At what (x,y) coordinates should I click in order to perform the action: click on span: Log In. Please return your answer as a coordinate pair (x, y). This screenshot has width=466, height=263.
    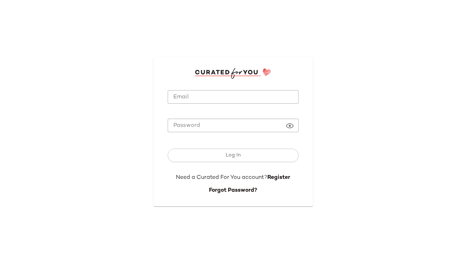
    Looking at the image, I should click on (233, 155).